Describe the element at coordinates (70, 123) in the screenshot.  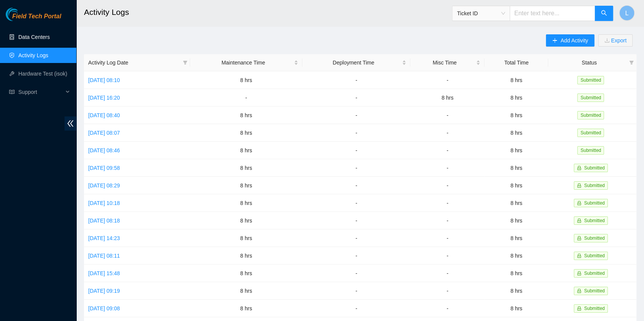
I see `span: double-left` at that location.